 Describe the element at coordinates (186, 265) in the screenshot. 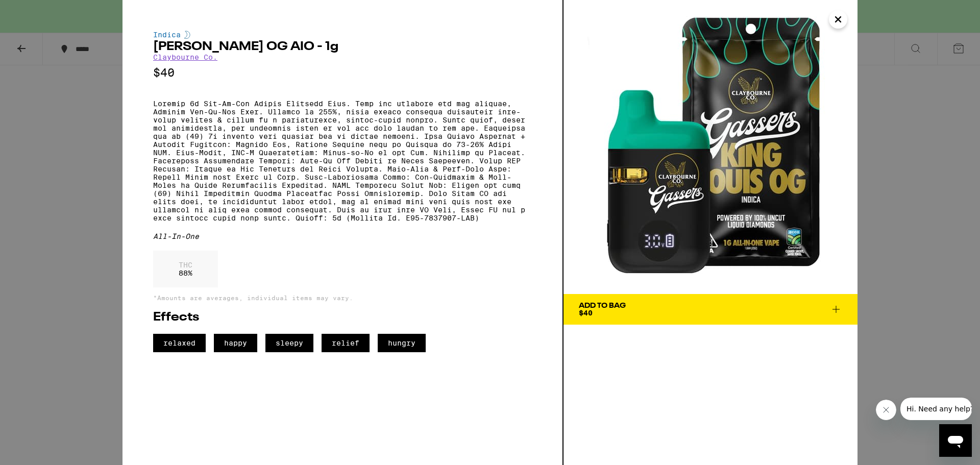

I see `p: THC` at that location.